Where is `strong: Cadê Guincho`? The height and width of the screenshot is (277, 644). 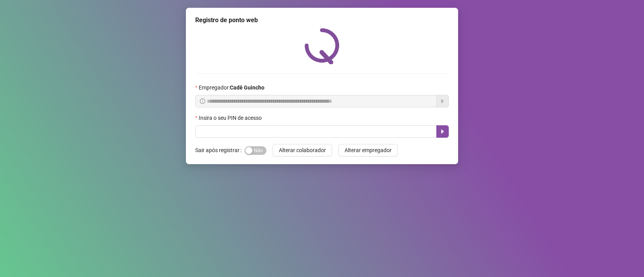
strong: Cadê Guincho is located at coordinates (247, 87).